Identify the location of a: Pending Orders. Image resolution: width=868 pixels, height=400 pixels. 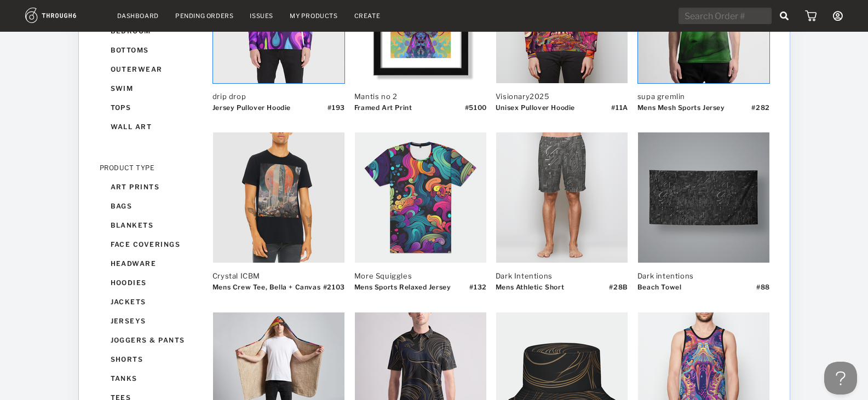
(205, 15).